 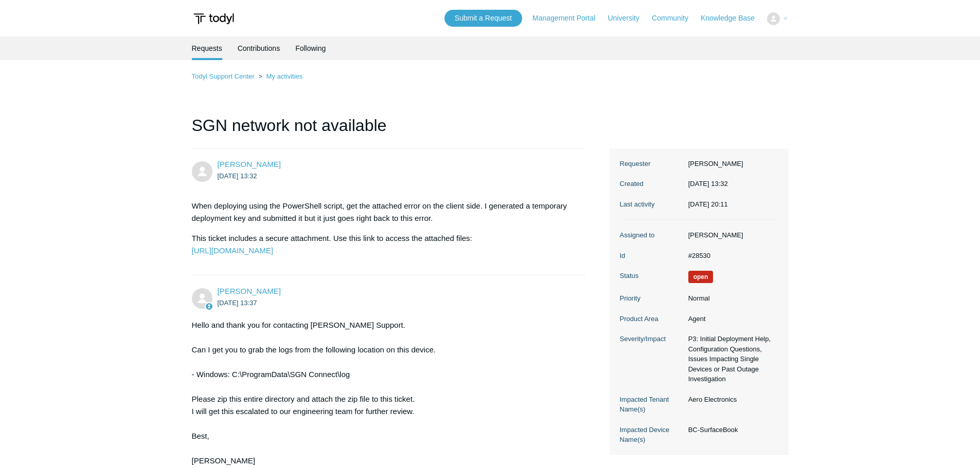 What do you see at coordinates (730, 298) in the screenshot?
I see `dd: Normal` at bounding box center [730, 298].